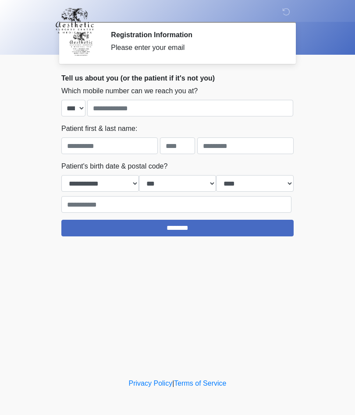 This screenshot has width=355, height=415. I want to click on div: Please enter your email, so click(195, 48).